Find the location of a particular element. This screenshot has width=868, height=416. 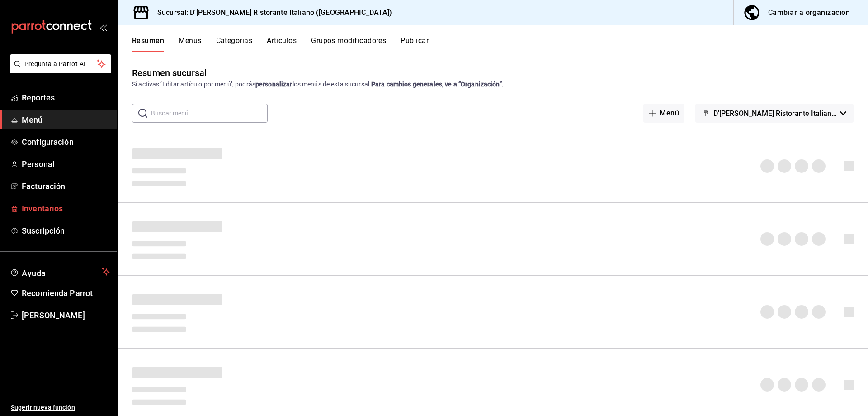

span: Suscripción is located at coordinates (66, 230).